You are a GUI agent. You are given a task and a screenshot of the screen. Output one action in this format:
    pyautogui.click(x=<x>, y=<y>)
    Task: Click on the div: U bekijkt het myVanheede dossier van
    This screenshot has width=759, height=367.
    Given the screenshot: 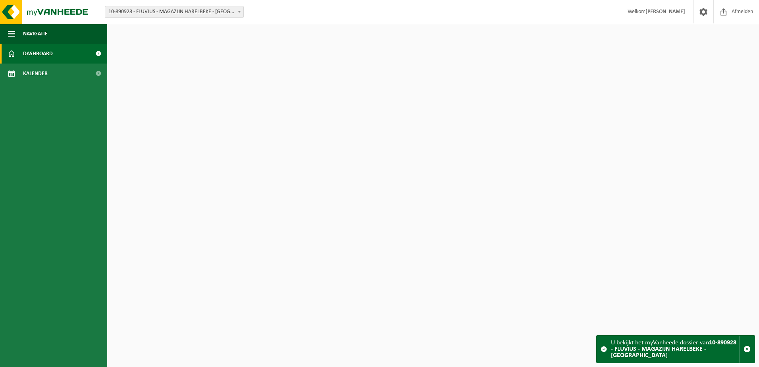 What is the action you would take?
    pyautogui.click(x=675, y=349)
    